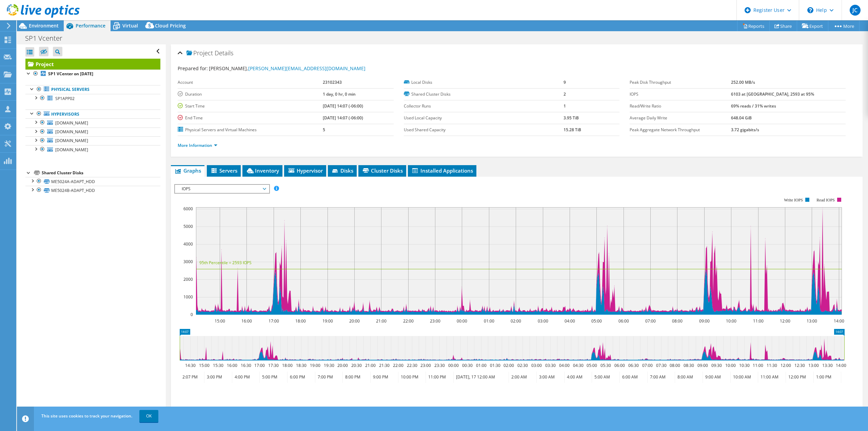  What do you see at coordinates (262, 171) in the screenshot?
I see `span: Inventory` at bounding box center [262, 171].